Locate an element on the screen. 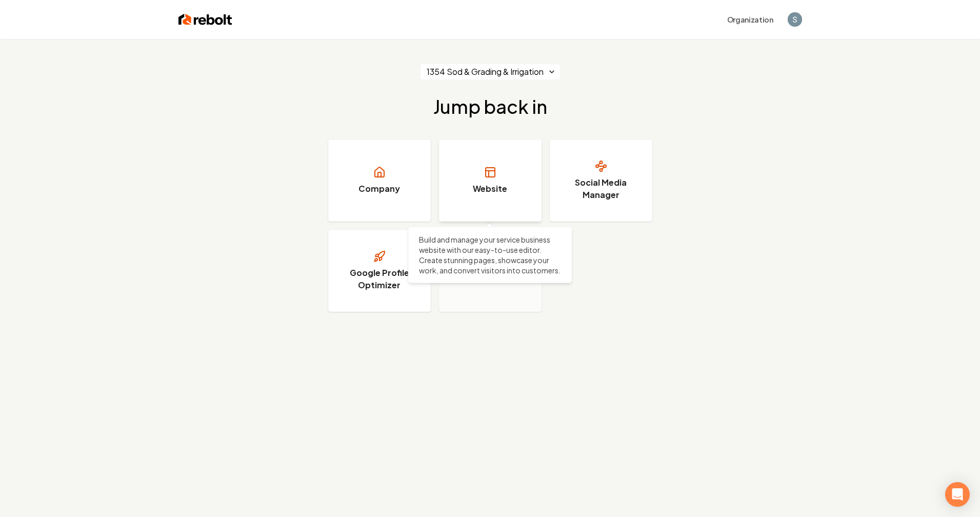  p: Build and manage your service business website with our easy-to-use editor. Create stunning pages... is located at coordinates (491, 255).